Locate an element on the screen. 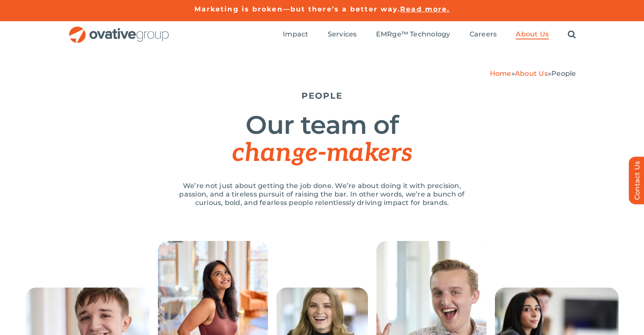 The width and height of the screenshot is (644, 335). a: Read more. is located at coordinates (425, 9).